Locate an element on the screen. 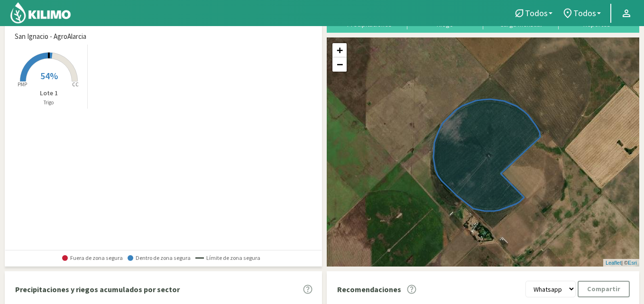 Image resolution: width=644 pixels, height=304 pixels. button: Precipitaciones is located at coordinates (370, 15).